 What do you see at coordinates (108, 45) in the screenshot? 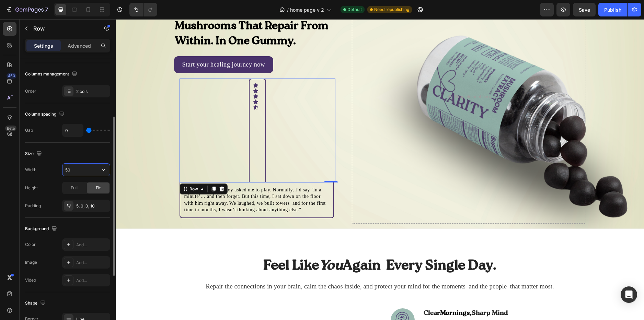
I see `a: Start your healing journey now` at bounding box center [108, 45].